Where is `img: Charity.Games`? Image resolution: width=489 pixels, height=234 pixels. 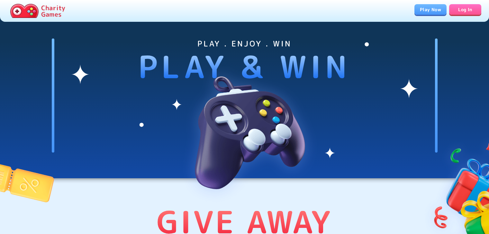 img: Charity.Games is located at coordinates (24, 11).